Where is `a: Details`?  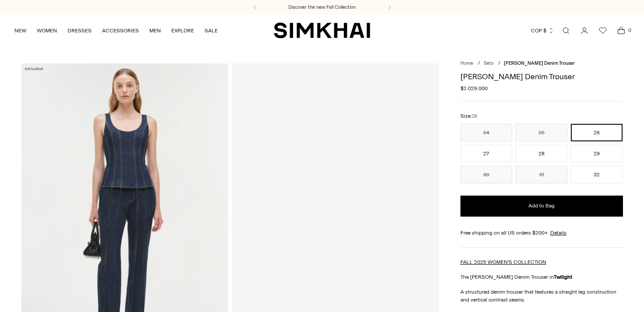 a: Details is located at coordinates (559, 233).